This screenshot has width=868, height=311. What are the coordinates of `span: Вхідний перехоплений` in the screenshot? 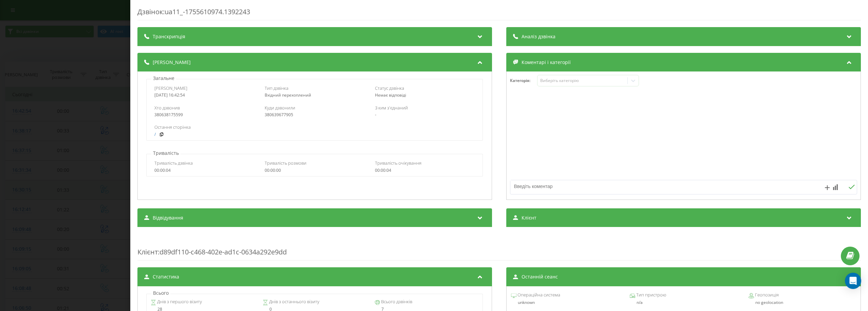 It's located at (288, 95).